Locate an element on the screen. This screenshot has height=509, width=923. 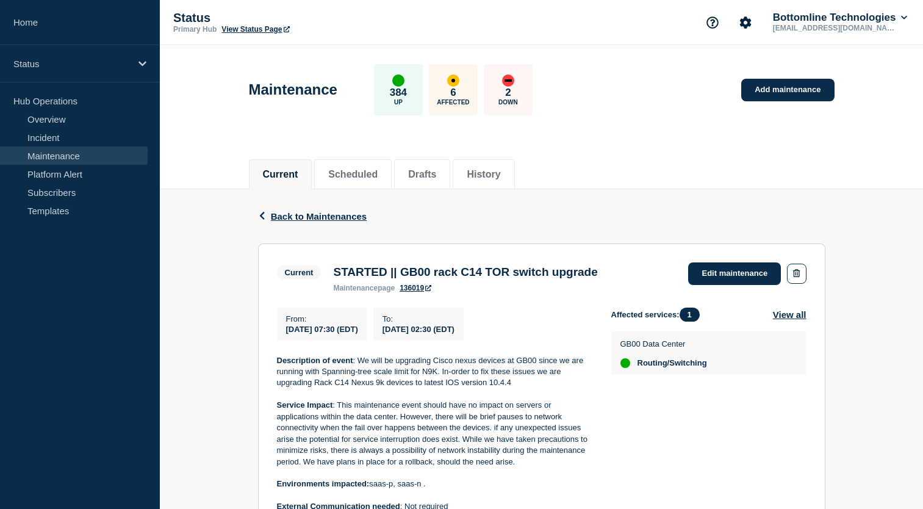
strong: Service Impact is located at coordinates (305, 405).